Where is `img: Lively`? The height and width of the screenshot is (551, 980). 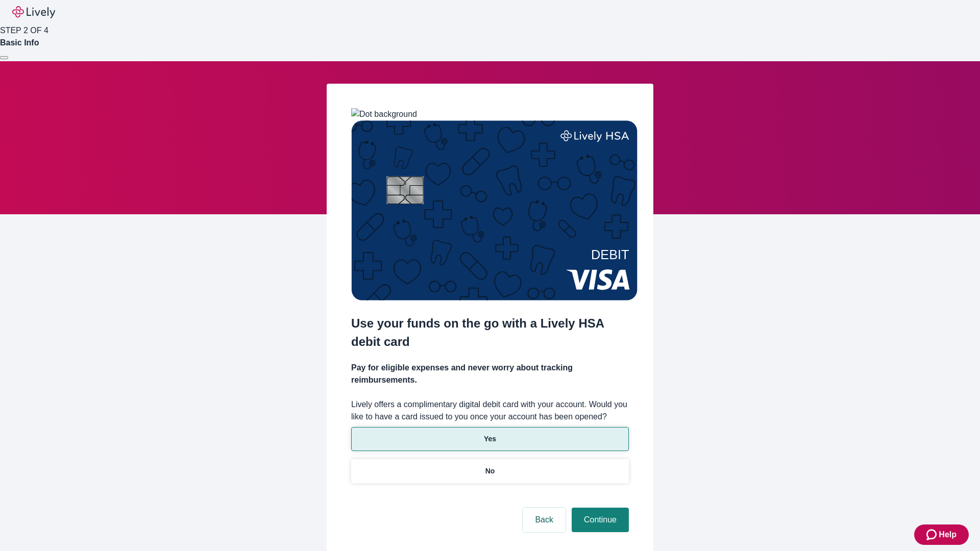 img: Lively is located at coordinates (34, 12).